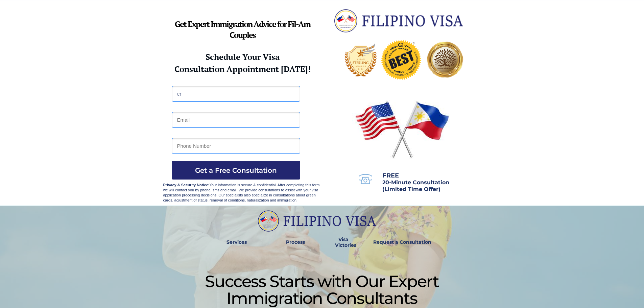  What do you see at coordinates (390, 175) in the screenshot?
I see `span: FREE` at bounding box center [390, 175].